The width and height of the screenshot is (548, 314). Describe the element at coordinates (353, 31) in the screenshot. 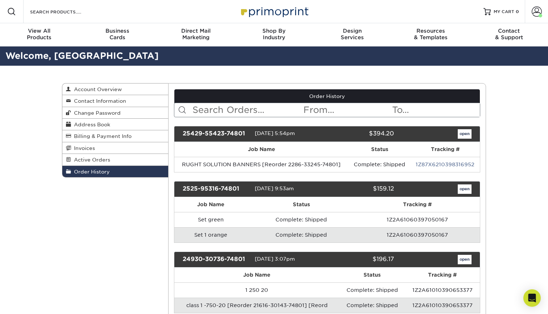

I see `span: Design` at that location.